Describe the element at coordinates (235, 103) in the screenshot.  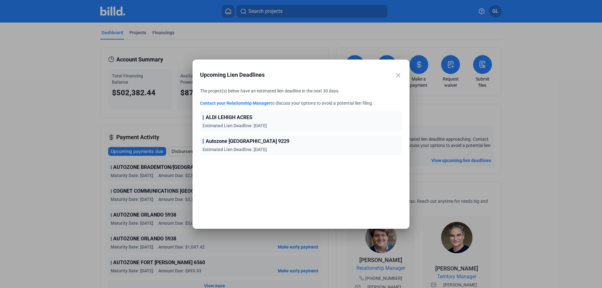
I see `a: Contact your Relationship Manager` at that location.